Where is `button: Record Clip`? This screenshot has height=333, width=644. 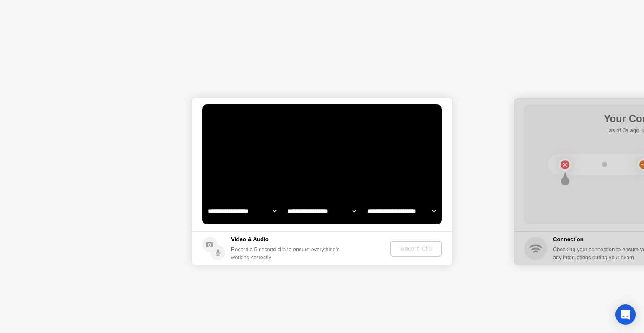 button: Record Clip is located at coordinates (416, 249).